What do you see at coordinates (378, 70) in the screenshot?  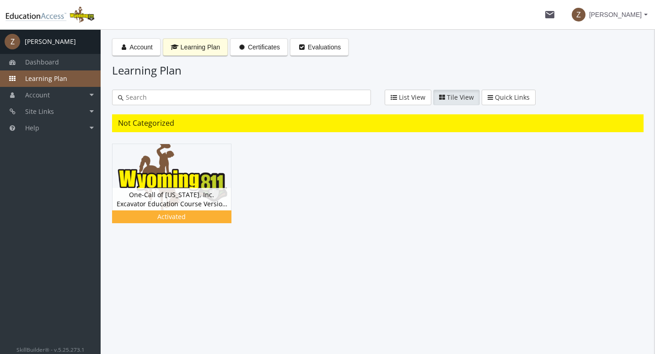 I see `h1: Learning Plan` at bounding box center [378, 70].